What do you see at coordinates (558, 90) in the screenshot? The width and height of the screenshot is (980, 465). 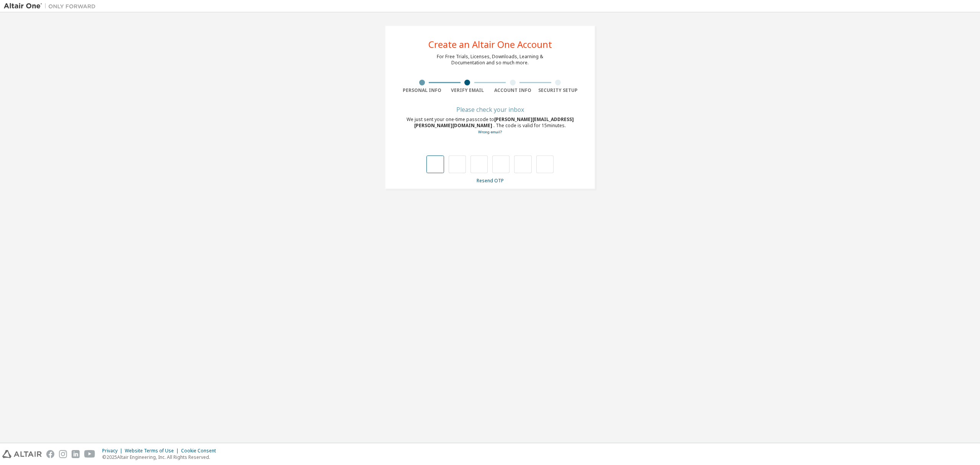 I see `div: Security Setup` at bounding box center [558, 90].